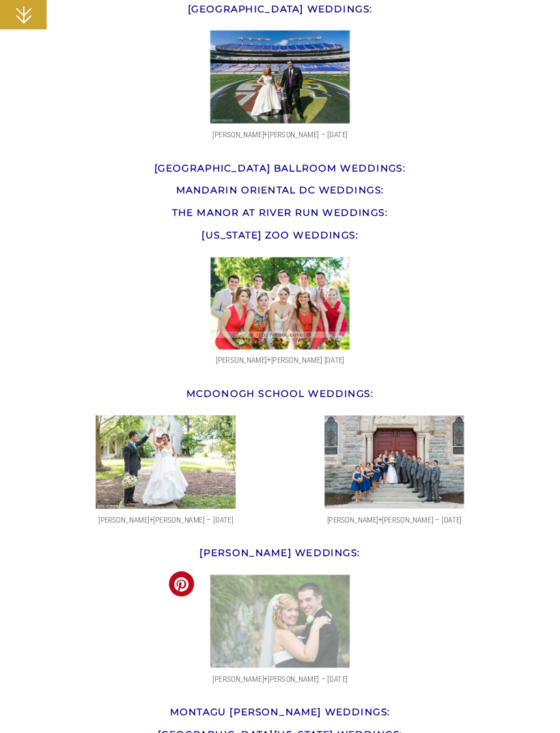  What do you see at coordinates (280, 190) in the screenshot?
I see `strong: Mandarin Oriental DC Weddings:` at bounding box center [280, 190].